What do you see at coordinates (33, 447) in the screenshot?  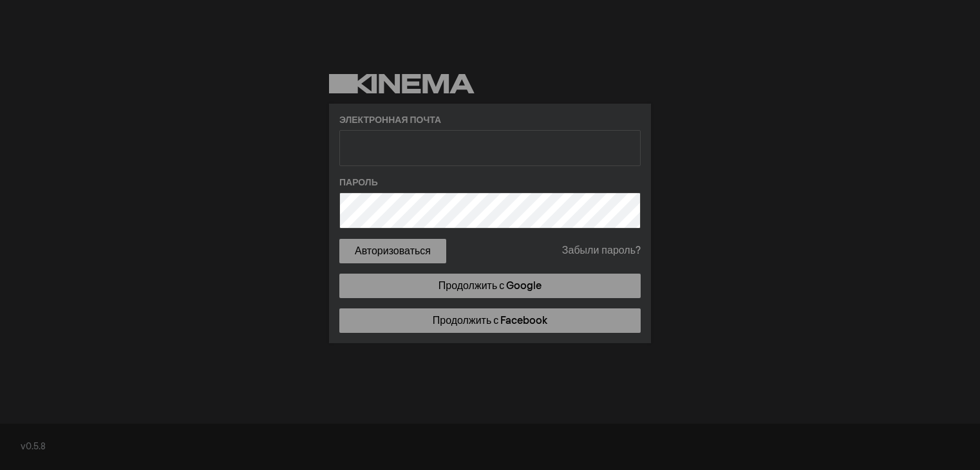 I see `font: v0.5.8` at bounding box center [33, 447].